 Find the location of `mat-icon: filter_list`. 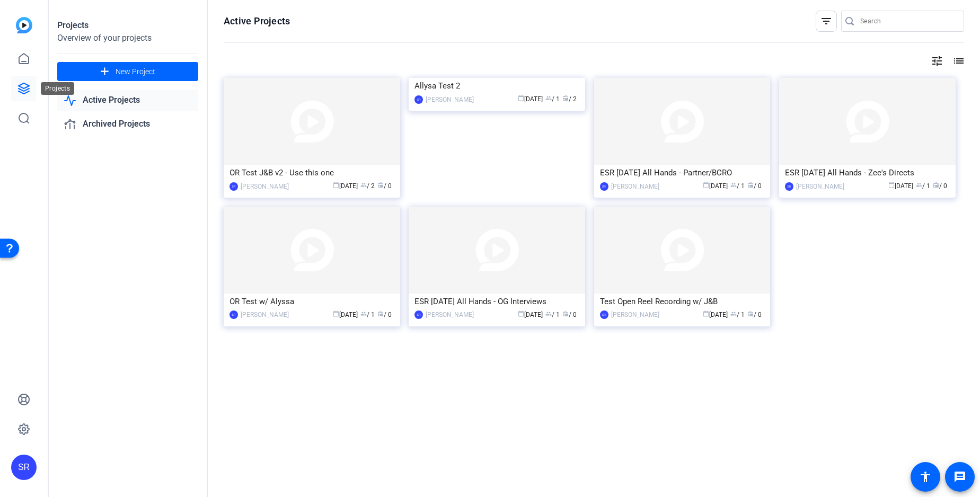

mat-icon: filter_list is located at coordinates (826, 22).